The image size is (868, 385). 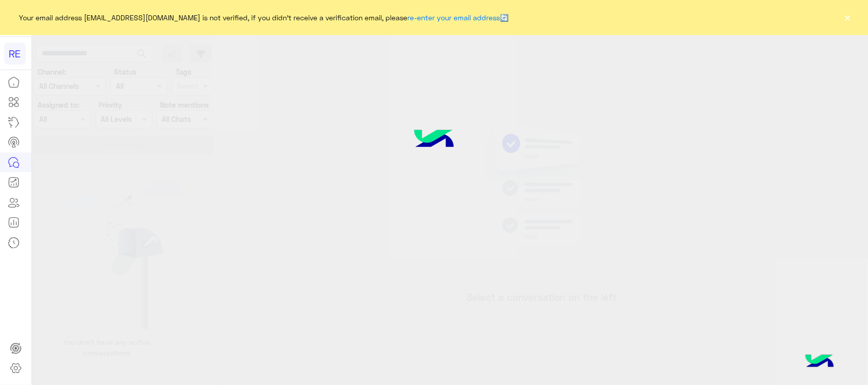 I want to click on a: re-enter your email address, so click(x=454, y=17).